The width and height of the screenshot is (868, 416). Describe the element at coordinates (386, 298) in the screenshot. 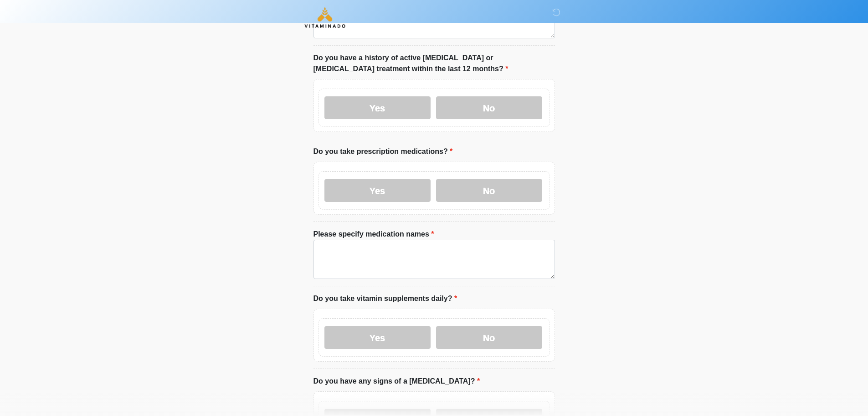

I see `label: Do you take vitamin supplements daily?` at that location.